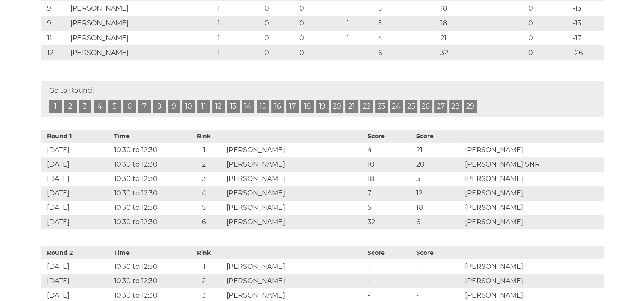 This screenshot has width=644, height=301. What do you see at coordinates (189, 106) in the screenshot?
I see `a: 10` at bounding box center [189, 106].